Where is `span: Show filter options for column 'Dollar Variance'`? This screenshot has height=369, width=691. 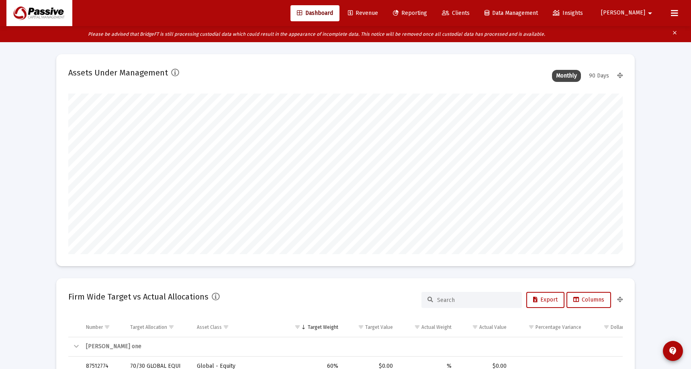
span: Show filter options for column 'Dollar Variance' is located at coordinates (606, 327).